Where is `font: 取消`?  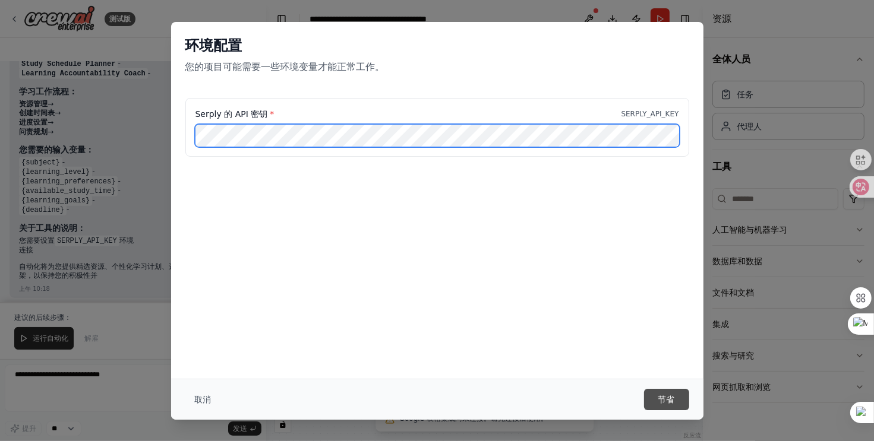 font: 取消 is located at coordinates (203, 400).